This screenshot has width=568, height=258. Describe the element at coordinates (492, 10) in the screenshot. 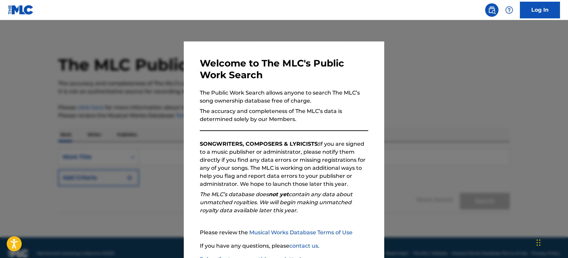

I see `img: search` at that location.